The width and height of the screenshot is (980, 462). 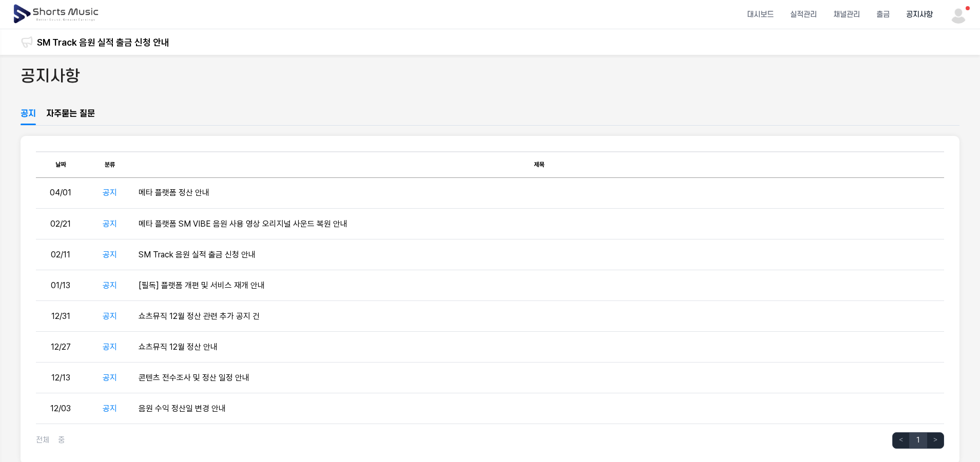 What do you see at coordinates (539, 255) in the screenshot?
I see `td: SM Track 음원 실적 출금 신청 안내` at bounding box center [539, 255].